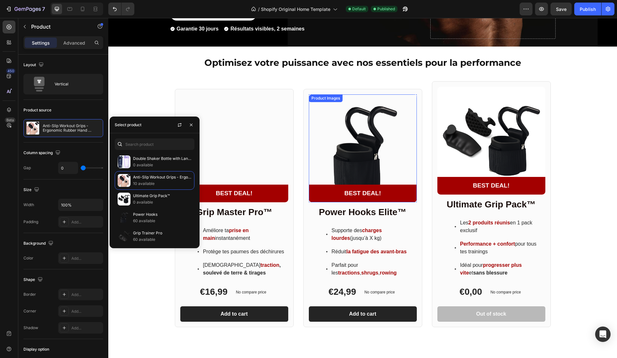 This screenshot has height=358, width=617. Describe the element at coordinates (587, 9) in the screenshot. I see `button: Publish` at that location.